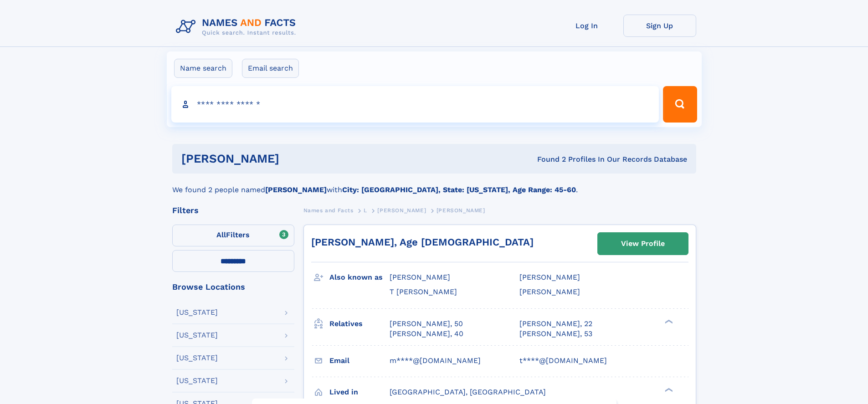 The height and width of the screenshot is (404, 868). Describe the element at coordinates (366, 210) in the screenshot. I see `a: L` at that location.